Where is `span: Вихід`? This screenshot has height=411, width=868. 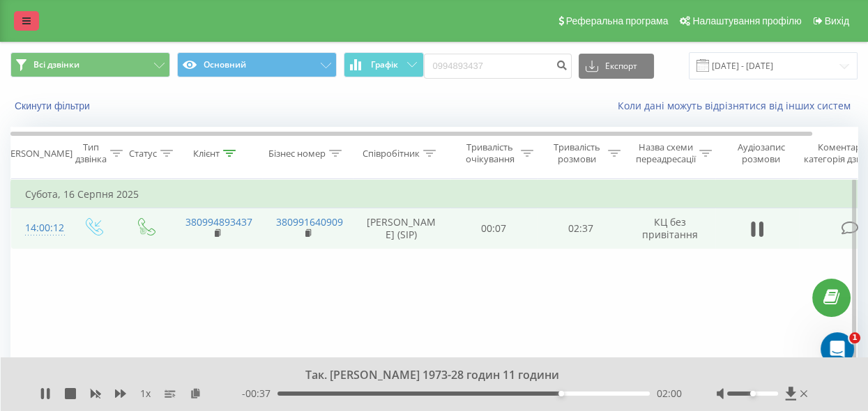 span: Вихід is located at coordinates (836, 21).